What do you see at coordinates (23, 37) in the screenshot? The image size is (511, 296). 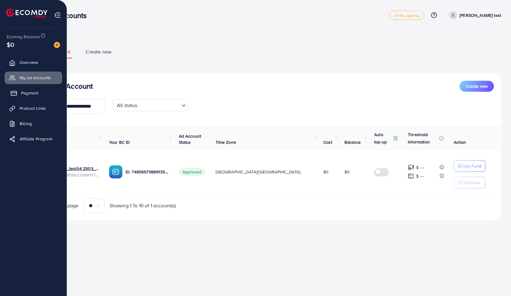 I see `span: Ecomdy Balance` at bounding box center [23, 37].